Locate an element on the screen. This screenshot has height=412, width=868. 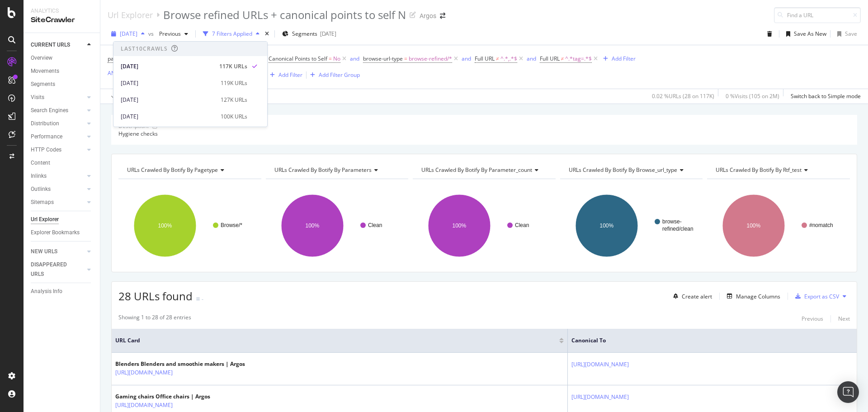
div: Distribution is located at coordinates (45, 123).